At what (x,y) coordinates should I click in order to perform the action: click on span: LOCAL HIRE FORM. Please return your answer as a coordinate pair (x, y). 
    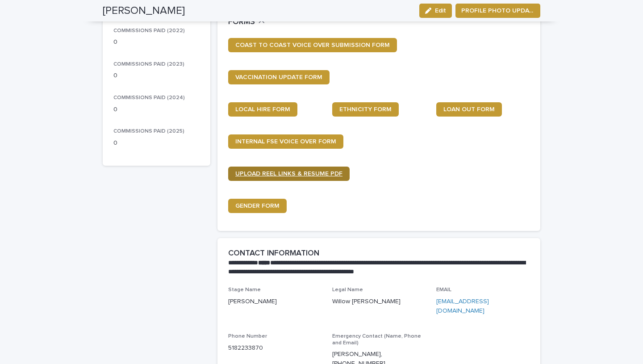
    Looking at the image, I should click on (263, 110).